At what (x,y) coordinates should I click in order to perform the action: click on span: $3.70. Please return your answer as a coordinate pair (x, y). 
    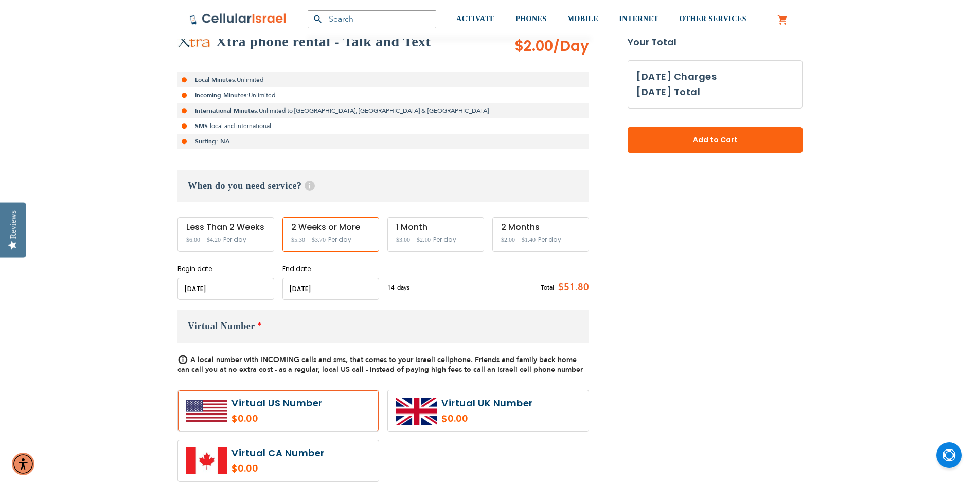
    Looking at the image, I should click on (319, 240).